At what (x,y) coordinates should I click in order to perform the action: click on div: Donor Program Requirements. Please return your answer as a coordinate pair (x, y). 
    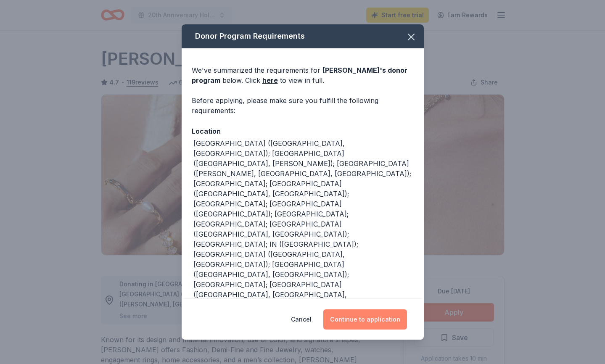
    Looking at the image, I should click on (302, 36).